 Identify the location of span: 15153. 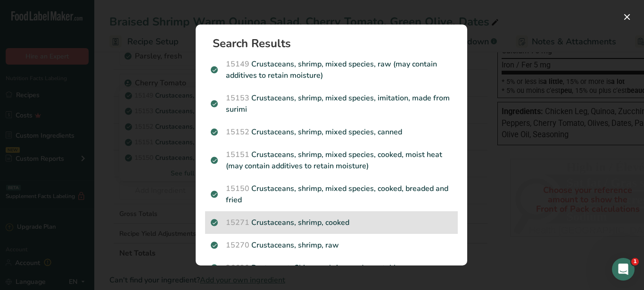
(238, 98).